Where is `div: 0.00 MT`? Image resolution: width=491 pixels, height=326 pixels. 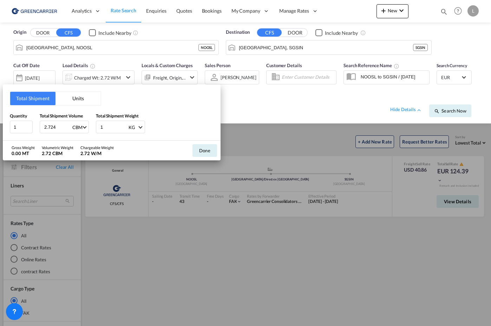
div: 0.00 MT is located at coordinates (23, 153).